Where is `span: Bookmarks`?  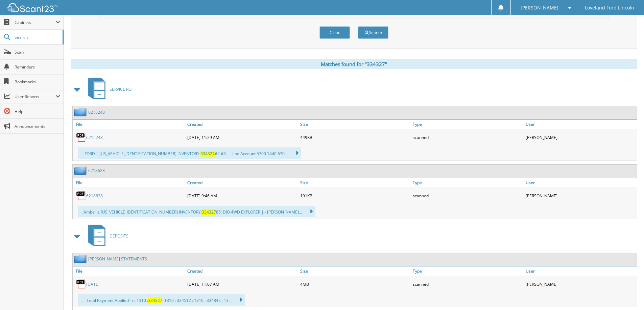
span: Bookmarks is located at coordinates (38, 82).